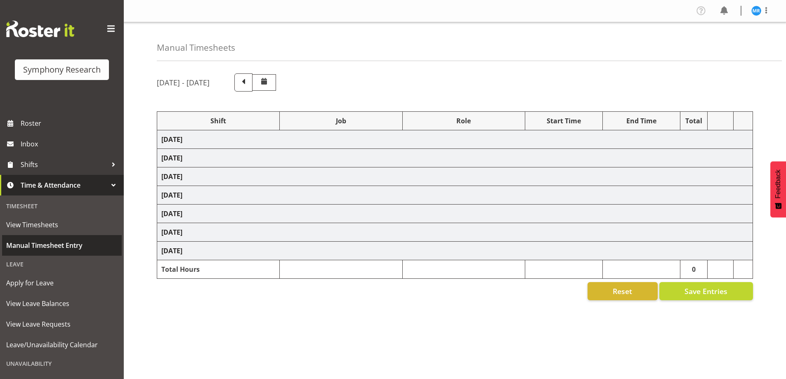  Describe the element at coordinates (694, 121) in the screenshot. I see `div: Total` at that location.